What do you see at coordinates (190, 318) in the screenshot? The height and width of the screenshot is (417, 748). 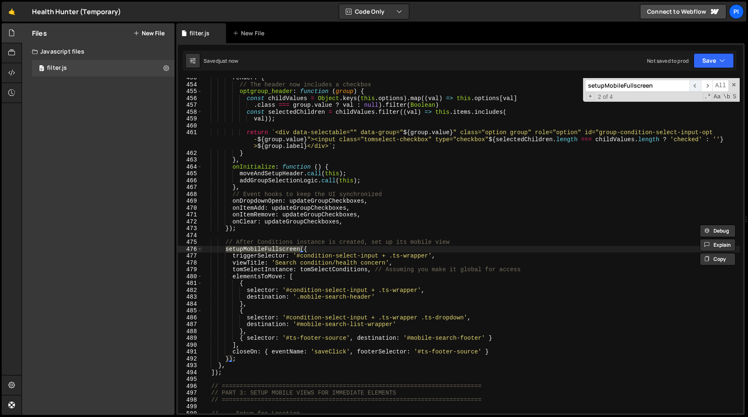 I see `div: 486` at bounding box center [190, 318].